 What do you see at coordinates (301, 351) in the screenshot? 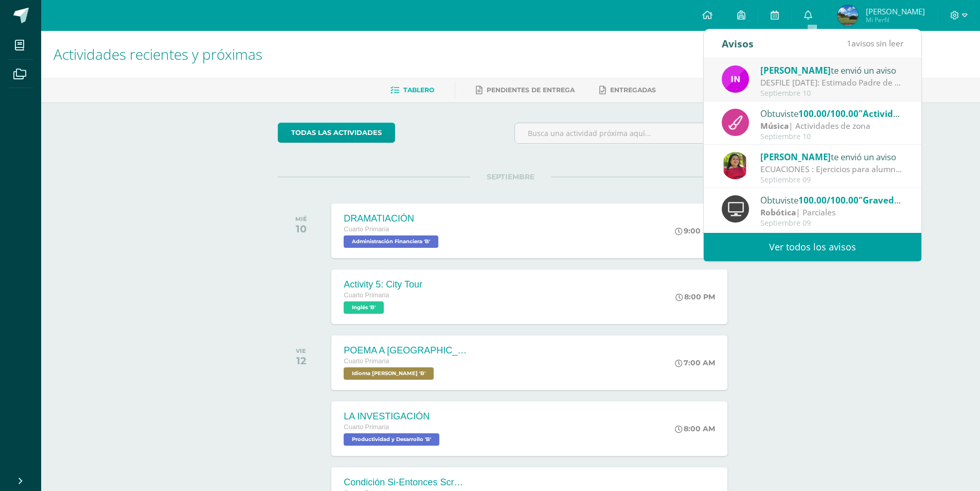
I see `div: VIE` at bounding box center [301, 351].